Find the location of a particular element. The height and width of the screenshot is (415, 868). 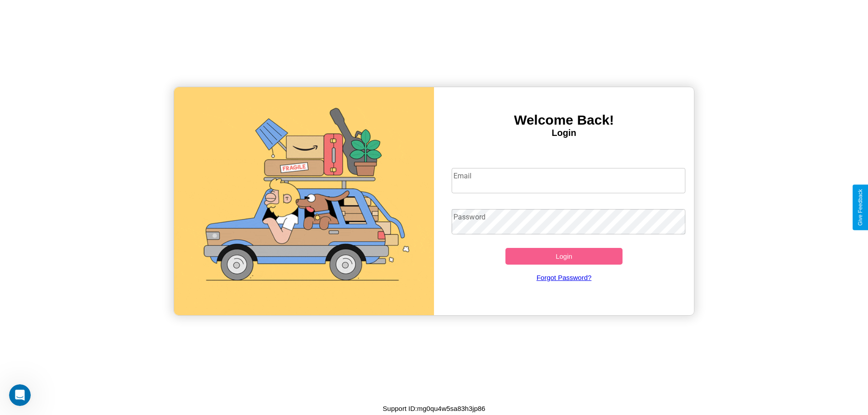

img: gif is located at coordinates (303, 201).